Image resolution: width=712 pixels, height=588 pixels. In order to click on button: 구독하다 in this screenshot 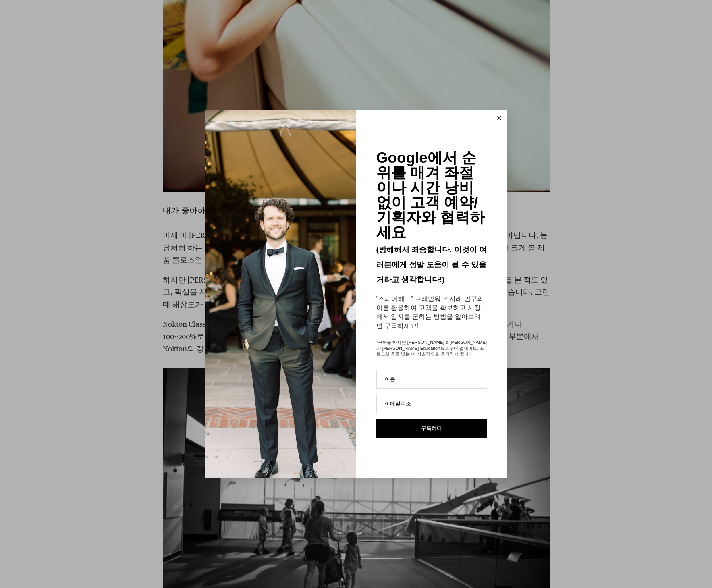, I will do `click(431, 428)`.